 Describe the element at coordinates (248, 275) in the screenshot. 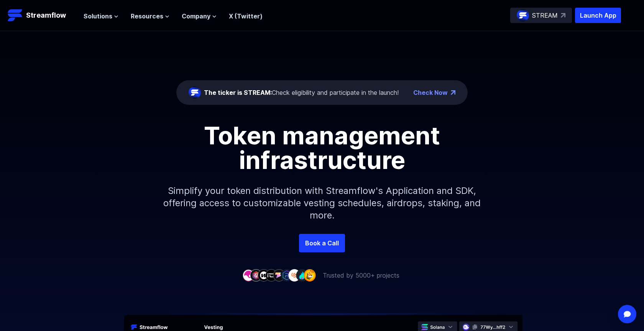

I see `img: company-1` at that location.